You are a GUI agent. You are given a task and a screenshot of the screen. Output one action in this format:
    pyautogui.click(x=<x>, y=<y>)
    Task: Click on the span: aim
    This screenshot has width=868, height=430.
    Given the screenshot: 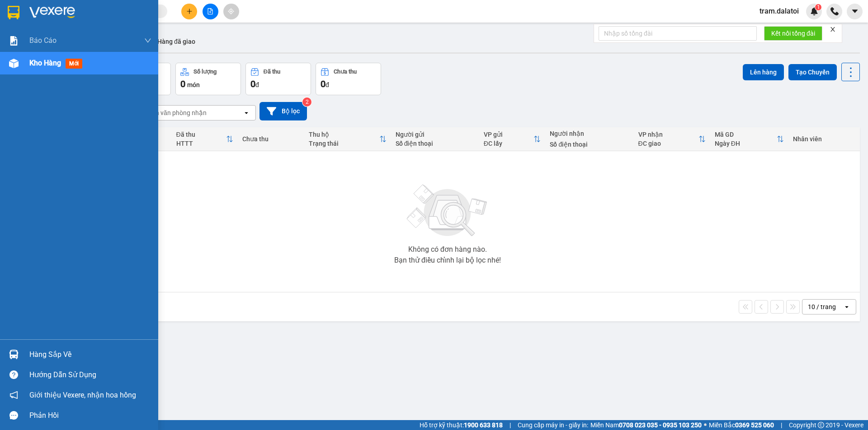 What is the action you would take?
    pyautogui.click(x=231, y=11)
    